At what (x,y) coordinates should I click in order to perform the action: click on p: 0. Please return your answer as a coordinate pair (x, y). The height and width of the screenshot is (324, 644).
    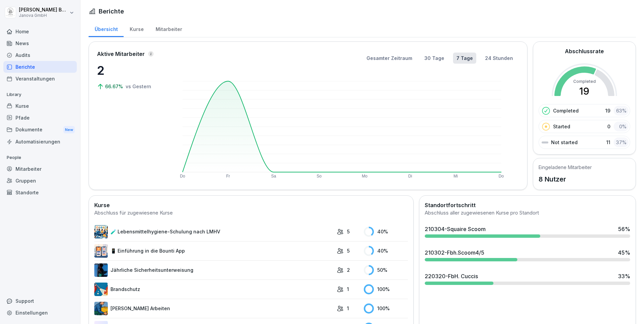
    Looking at the image, I should click on (609, 126).